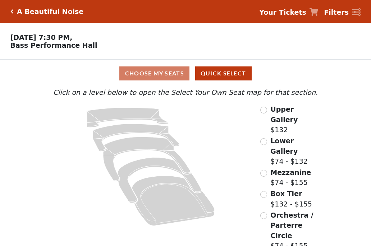 The height and width of the screenshot is (246, 371). Describe the element at coordinates (223, 73) in the screenshot. I see `button: Quick Select` at that location.